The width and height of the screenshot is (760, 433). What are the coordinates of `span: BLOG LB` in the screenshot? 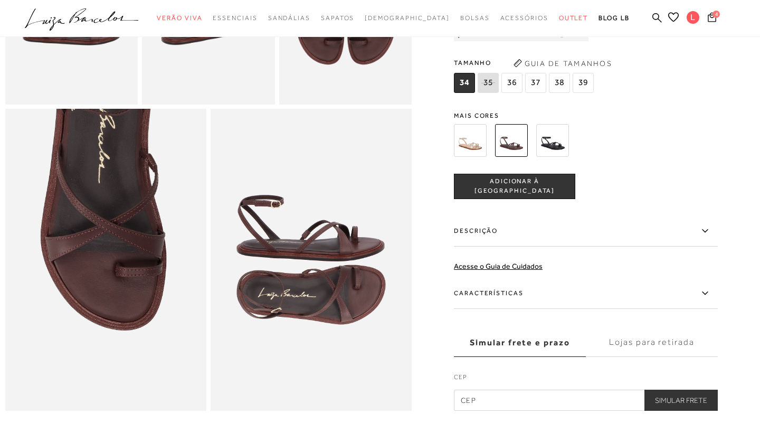 It's located at (614, 18).